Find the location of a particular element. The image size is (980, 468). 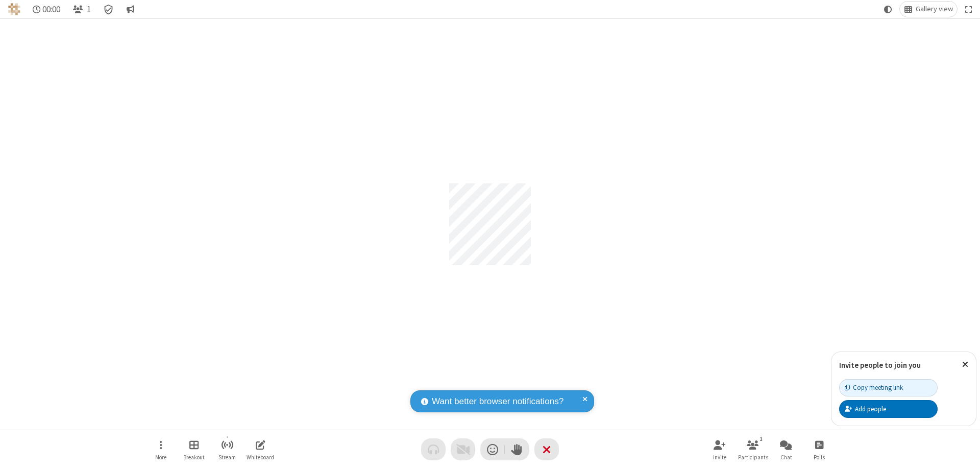

button: Start streaming is located at coordinates (227, 449).